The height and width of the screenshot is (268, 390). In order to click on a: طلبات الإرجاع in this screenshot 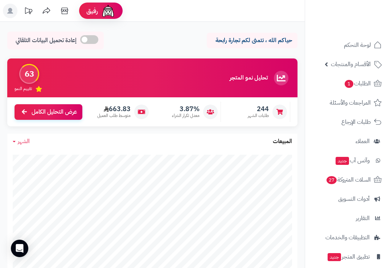, I will do `click(347, 122)`.